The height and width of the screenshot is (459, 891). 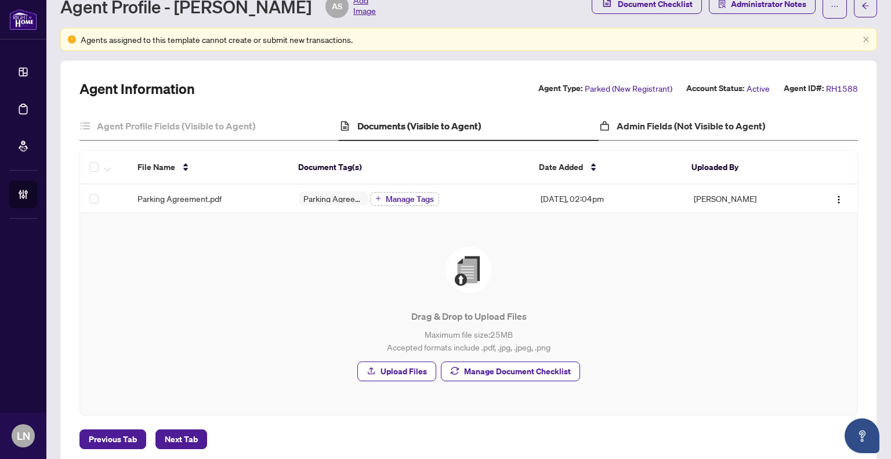 What do you see at coordinates (835, 6) in the screenshot?
I see `span: ellipsis` at bounding box center [835, 6].